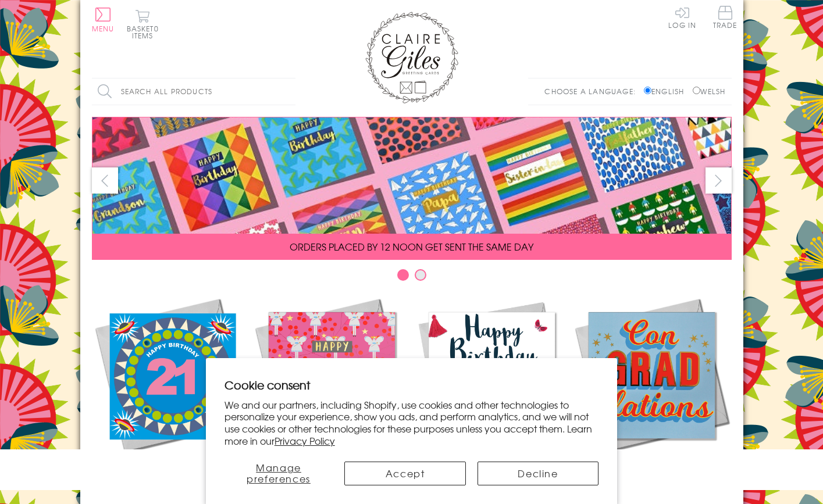 The height and width of the screenshot is (504, 823). Describe the element at coordinates (143, 23) in the screenshot. I see `button: Basket0 items` at that location.